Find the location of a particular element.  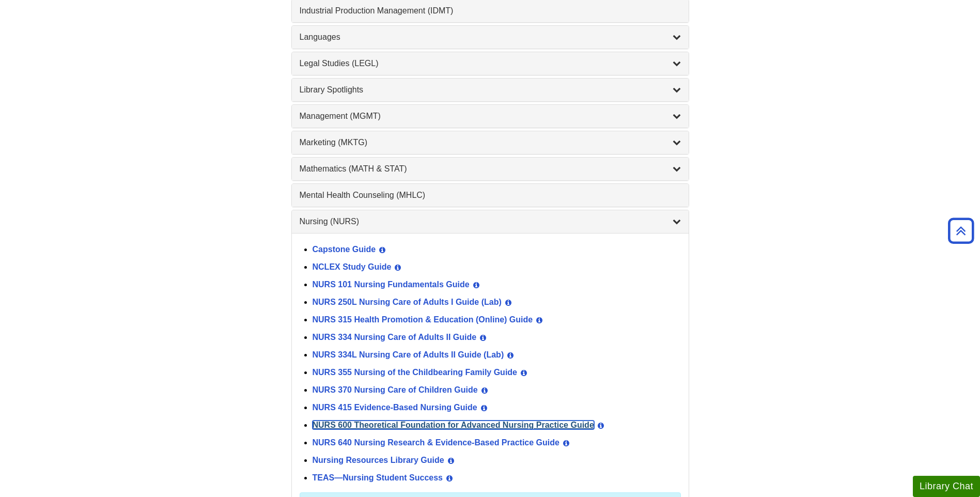

a: NURS 334 Nursing Care of Adults II Guide is located at coordinates (395, 337).